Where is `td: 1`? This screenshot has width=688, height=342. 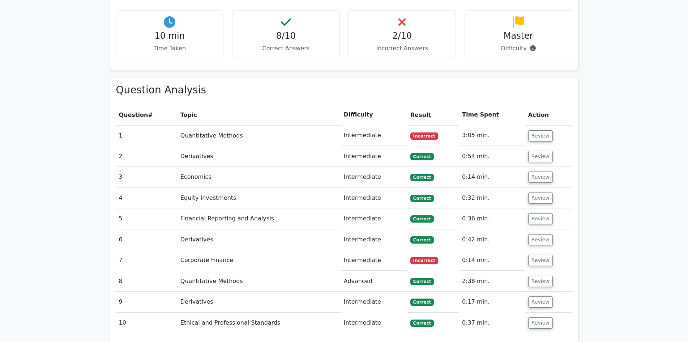 td: 1 is located at coordinates (147, 135).